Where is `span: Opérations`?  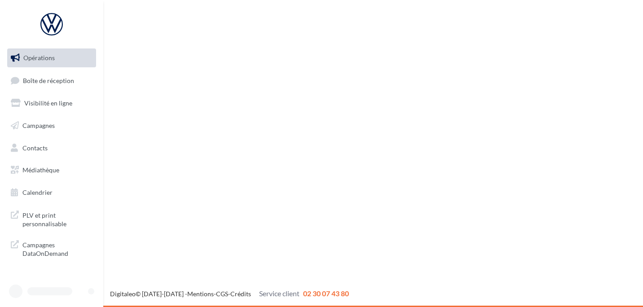
span: Opérations is located at coordinates (39, 58).